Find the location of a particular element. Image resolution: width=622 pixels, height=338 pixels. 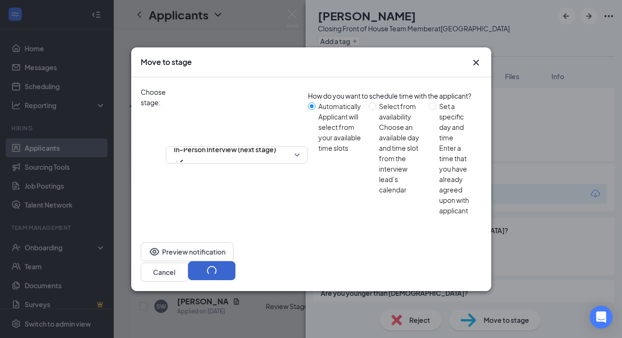

svg: Cross is located at coordinates (476, 63).